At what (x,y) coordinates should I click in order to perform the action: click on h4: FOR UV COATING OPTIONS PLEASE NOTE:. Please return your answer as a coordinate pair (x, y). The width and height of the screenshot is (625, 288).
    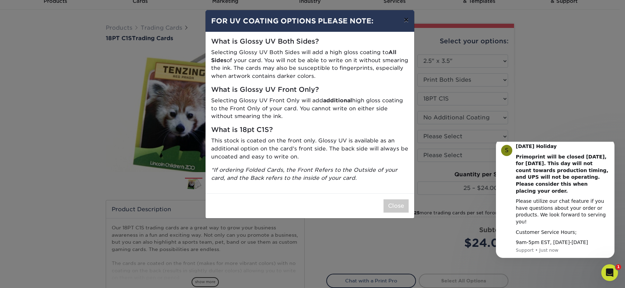
    Looking at the image, I should click on (310, 21).